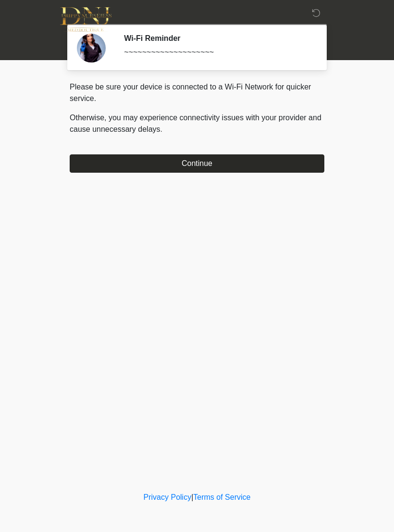 This screenshot has width=394, height=532. I want to click on p: Otherwise, you may experience connectivity issues with your provider and cause unnecessary delays, so click(197, 124).